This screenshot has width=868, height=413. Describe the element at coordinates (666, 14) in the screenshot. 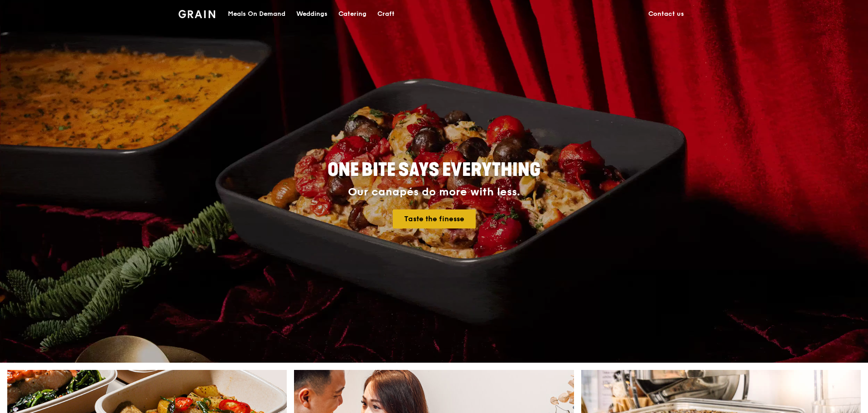

I see `a: Contact us` at that location.